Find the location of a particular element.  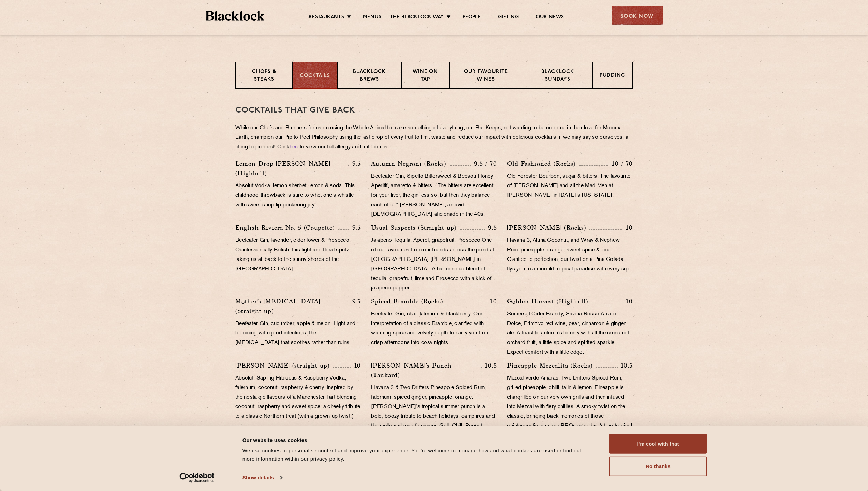

a: Restaurants is located at coordinates (326, 17).